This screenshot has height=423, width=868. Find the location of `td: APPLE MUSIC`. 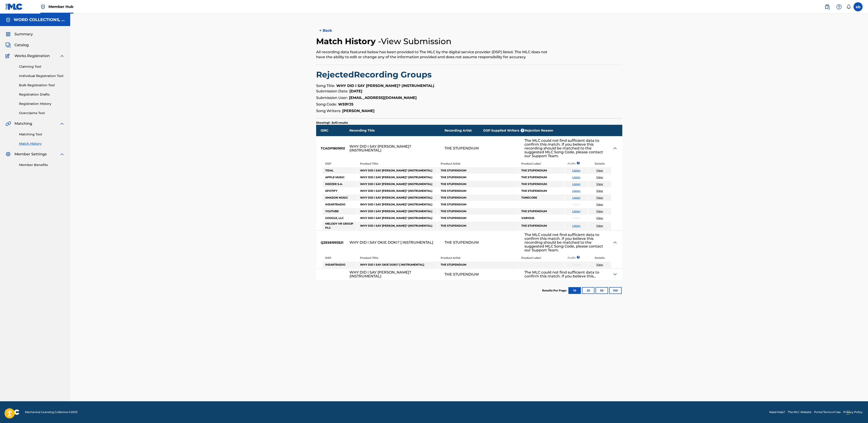

td: APPLE MUSIC is located at coordinates (340, 177).